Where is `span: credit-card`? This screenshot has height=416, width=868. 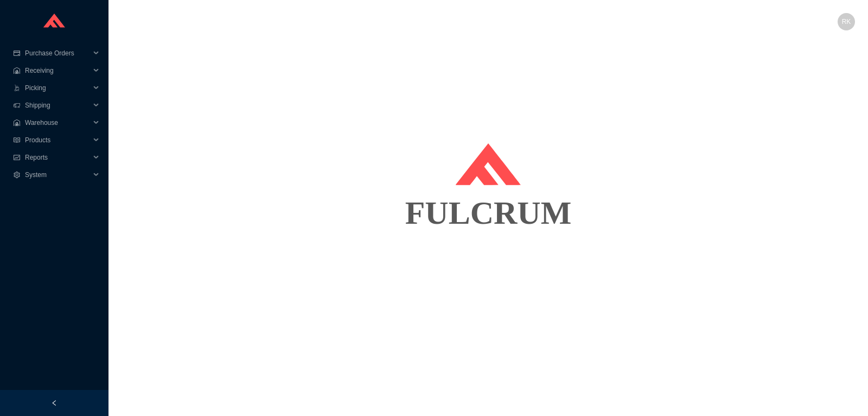
span: credit-card is located at coordinates (16, 54).